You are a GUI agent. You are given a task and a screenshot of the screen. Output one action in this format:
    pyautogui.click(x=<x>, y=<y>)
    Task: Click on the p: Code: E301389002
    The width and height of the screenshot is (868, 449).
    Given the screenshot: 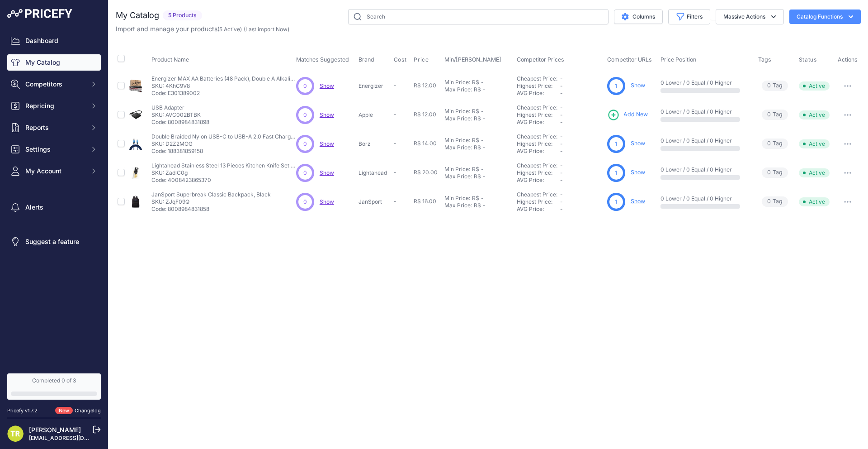 What is the action you would take?
    pyautogui.click(x=224, y=93)
    